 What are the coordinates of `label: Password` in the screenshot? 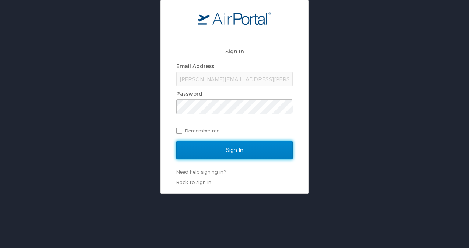 It's located at (189, 94).